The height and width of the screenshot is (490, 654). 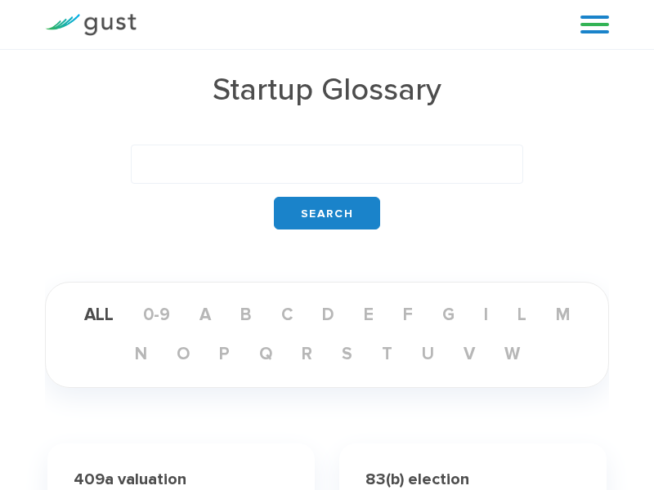 I want to click on a: w, so click(x=511, y=354).